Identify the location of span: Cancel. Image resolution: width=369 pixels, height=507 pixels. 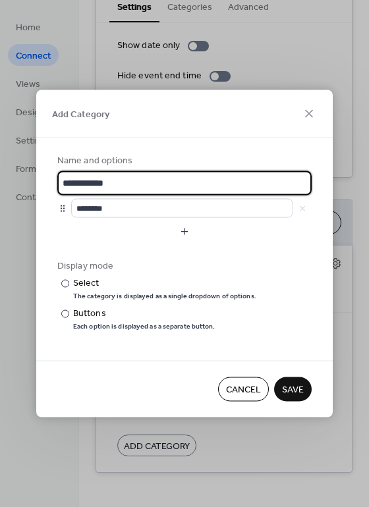
(243, 390).